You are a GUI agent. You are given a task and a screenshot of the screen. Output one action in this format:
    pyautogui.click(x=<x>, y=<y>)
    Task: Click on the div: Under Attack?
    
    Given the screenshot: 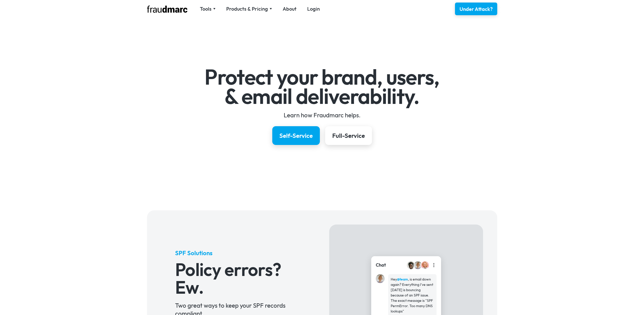 What is the action you would take?
    pyautogui.click(x=476, y=9)
    